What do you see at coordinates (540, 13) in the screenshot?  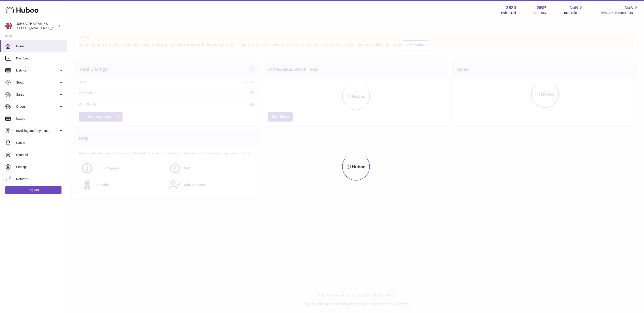 I see `div: Currency` at bounding box center [540, 13].